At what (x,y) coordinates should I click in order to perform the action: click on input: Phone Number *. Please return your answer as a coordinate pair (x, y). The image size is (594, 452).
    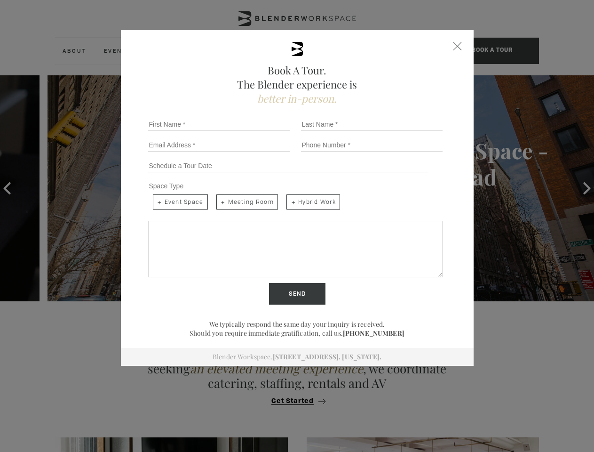
    Looking at the image, I should click on (372, 145).